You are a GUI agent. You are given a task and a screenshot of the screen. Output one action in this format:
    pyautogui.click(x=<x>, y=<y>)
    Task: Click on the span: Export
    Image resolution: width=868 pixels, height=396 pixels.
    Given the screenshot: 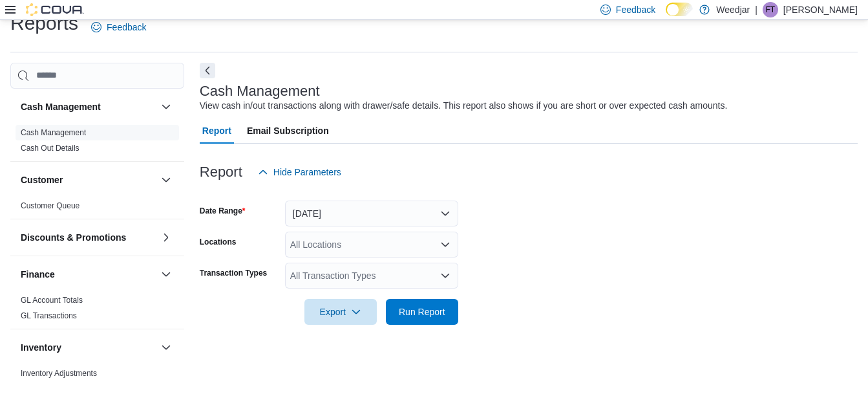 What is the action you would take?
    pyautogui.click(x=340, y=312)
    